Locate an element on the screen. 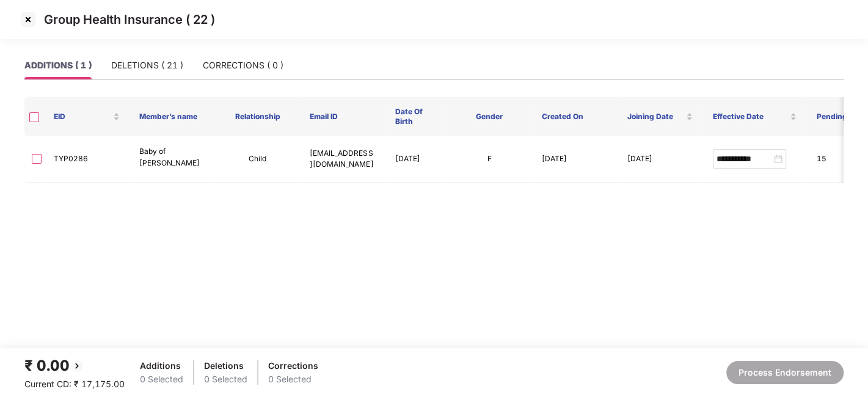 The image size is (868, 397). th: Relationship is located at coordinates (258, 117).